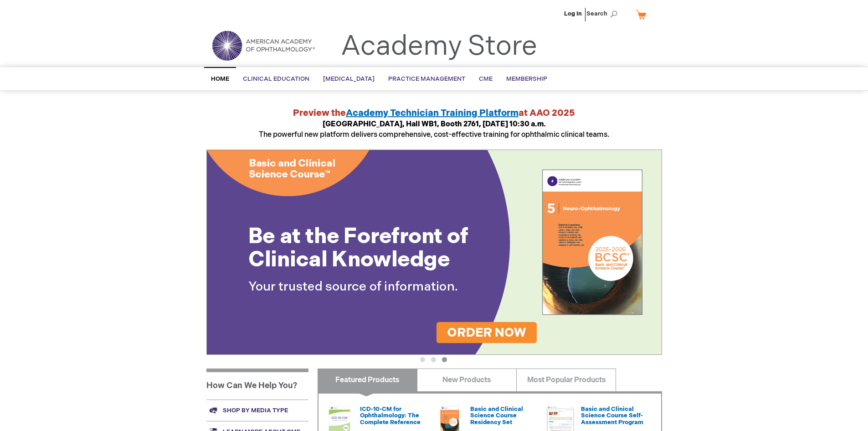  Describe the element at coordinates (433, 359) in the screenshot. I see `button: 2 of 3` at that location.